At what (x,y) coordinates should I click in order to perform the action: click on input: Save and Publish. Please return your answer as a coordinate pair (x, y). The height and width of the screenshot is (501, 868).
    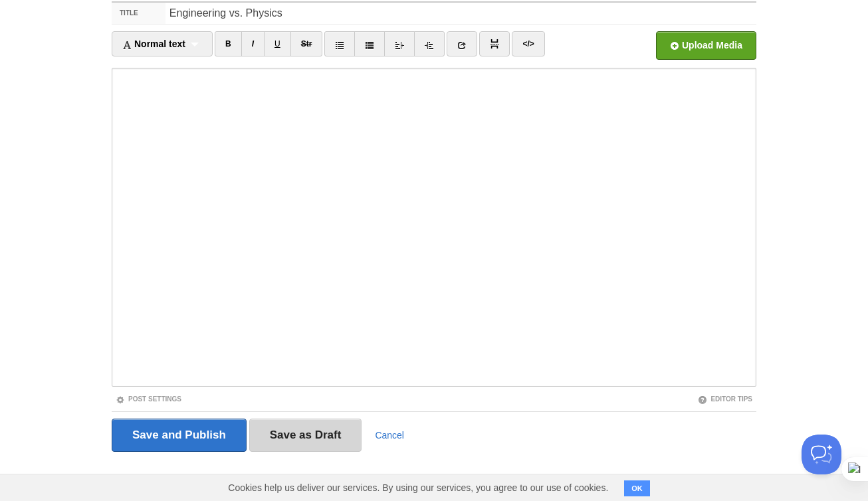
    Looking at the image, I should click on (179, 435).